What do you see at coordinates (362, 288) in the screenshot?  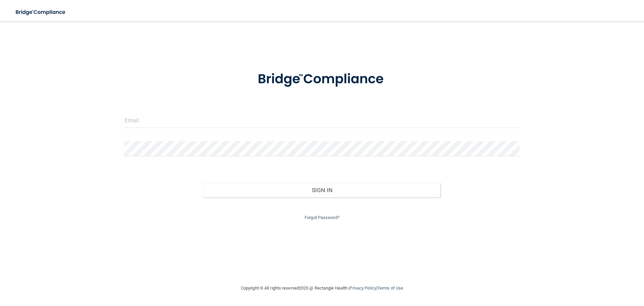 I see `a: Privacy Policy` at bounding box center [362, 288].